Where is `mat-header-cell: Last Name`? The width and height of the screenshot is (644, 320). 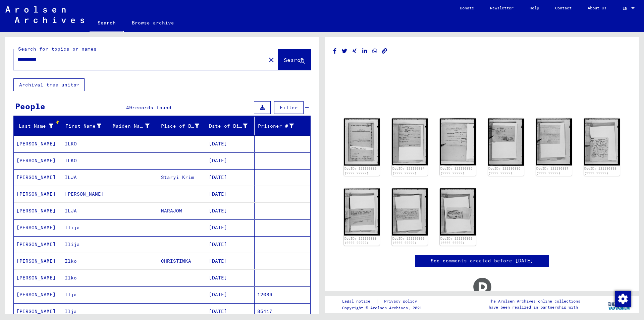
mat-header-cell: Last Name is located at coordinates (38, 126).